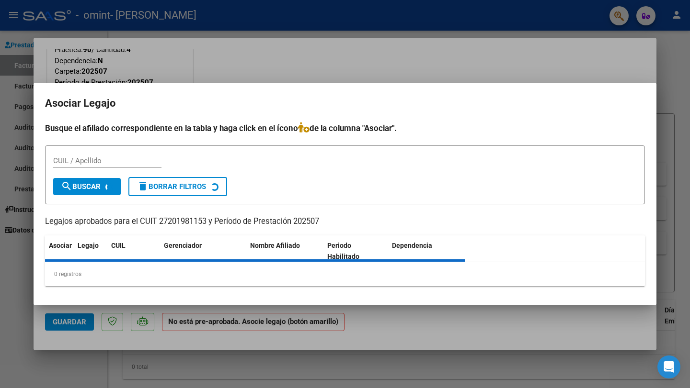  Describe the element at coordinates (178, 187) in the screenshot. I see `button: Borrar Filtros` at that location.